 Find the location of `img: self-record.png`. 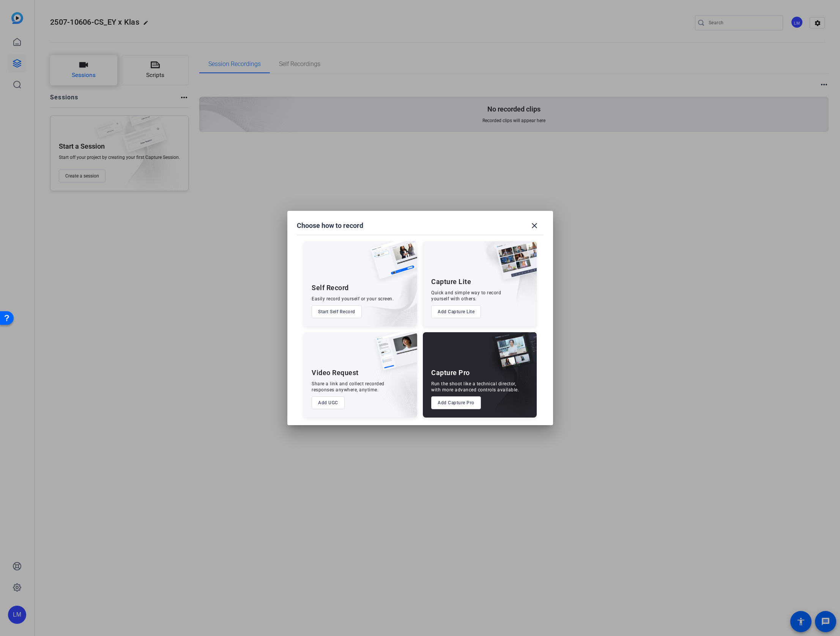

img: self-record.png is located at coordinates (391, 264).